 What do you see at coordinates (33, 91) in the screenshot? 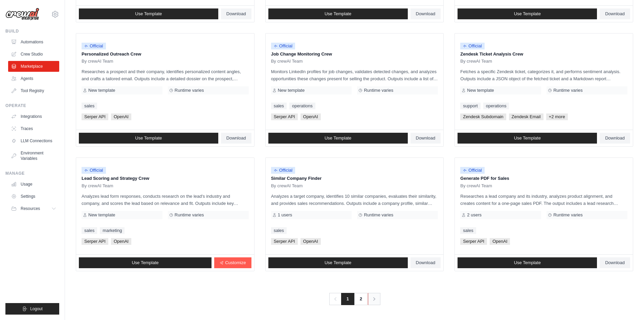
I see `a: Tool Registry` at bounding box center [33, 91].